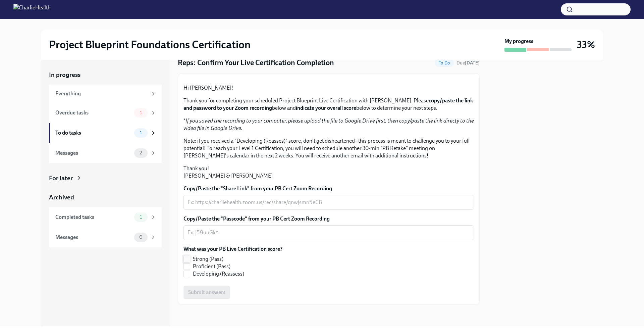  Describe the element at coordinates (105, 75) in the screenshot. I see `a: In progress` at that location.